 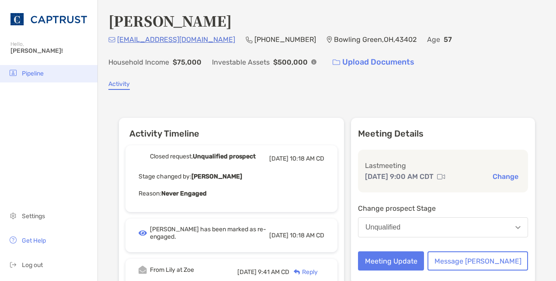 What do you see at coordinates (33, 216) in the screenshot?
I see `span: Settings` at bounding box center [33, 216].